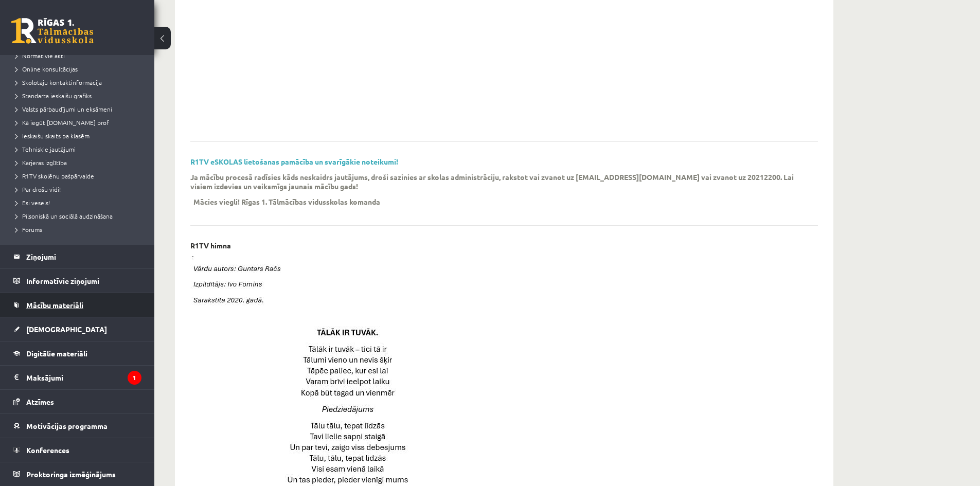 The height and width of the screenshot is (486, 980). I want to click on a: Konferences, so click(77, 450).